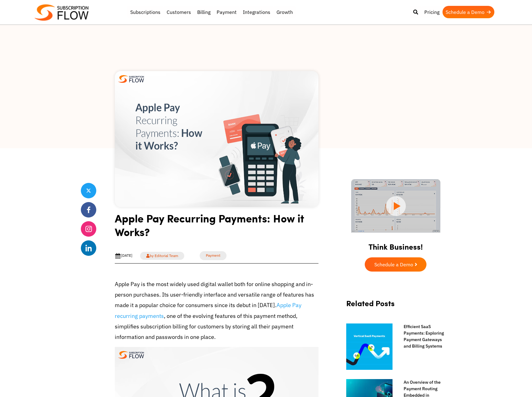 The width and height of the screenshot is (532, 397). Describe the element at coordinates (162, 256) in the screenshot. I see `a: by Editorial Team` at that location.